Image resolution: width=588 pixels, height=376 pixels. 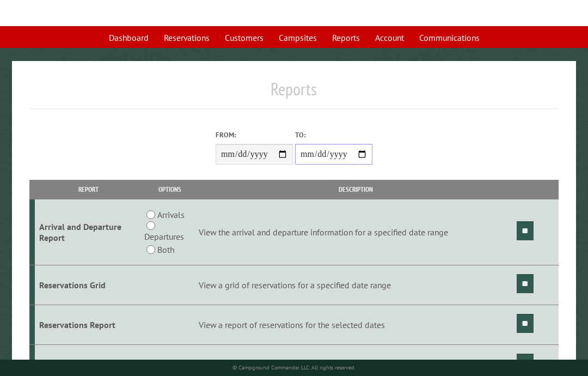 I want to click on a: Campsites, so click(x=298, y=38).